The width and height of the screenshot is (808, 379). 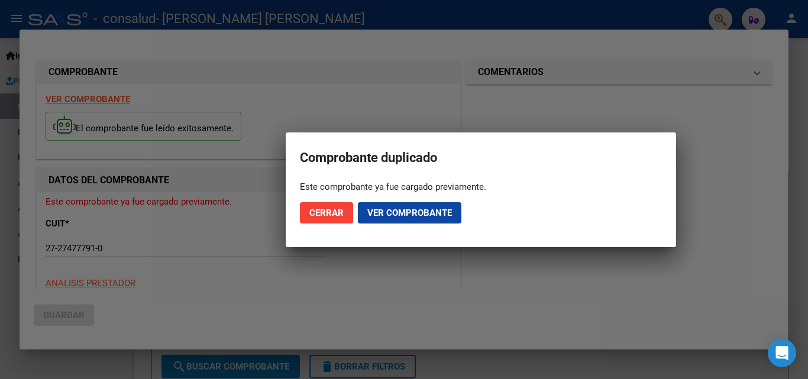 What do you see at coordinates (481, 187) in the screenshot?
I see `div: Este comprobante ya fue cargado previamente.` at bounding box center [481, 187].